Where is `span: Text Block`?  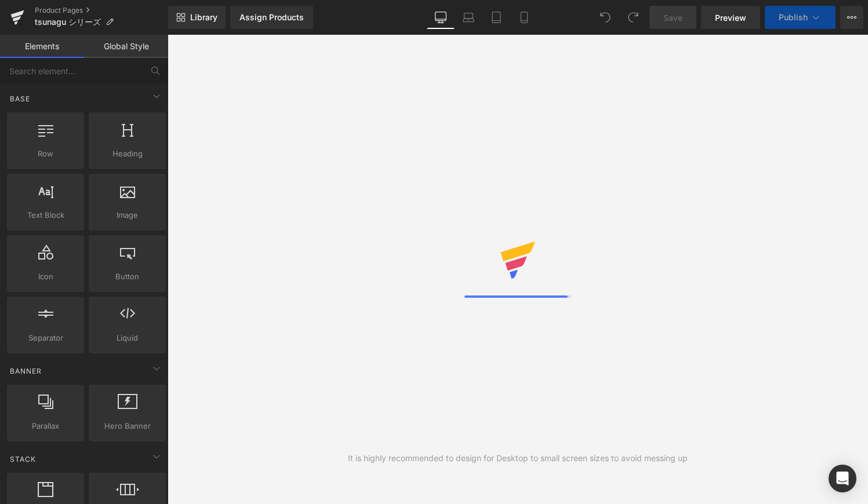
span: Text Block is located at coordinates (45, 215).